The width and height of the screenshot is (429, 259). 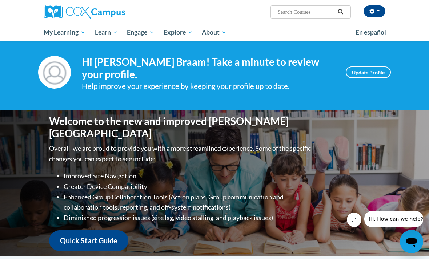 What do you see at coordinates (178, 32) in the screenshot?
I see `span: Explore` at bounding box center [178, 32].